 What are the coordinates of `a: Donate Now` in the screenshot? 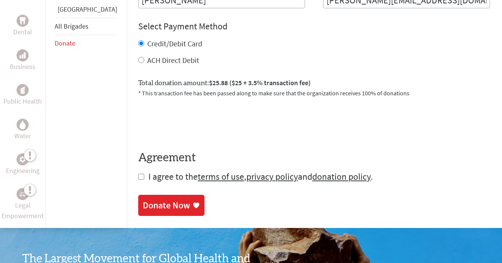 It's located at (171, 205).